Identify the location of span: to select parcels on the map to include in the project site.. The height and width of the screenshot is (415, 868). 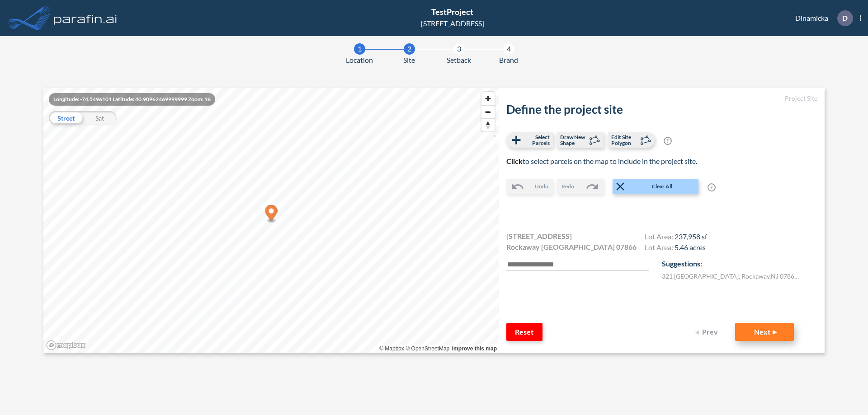
(601, 161).